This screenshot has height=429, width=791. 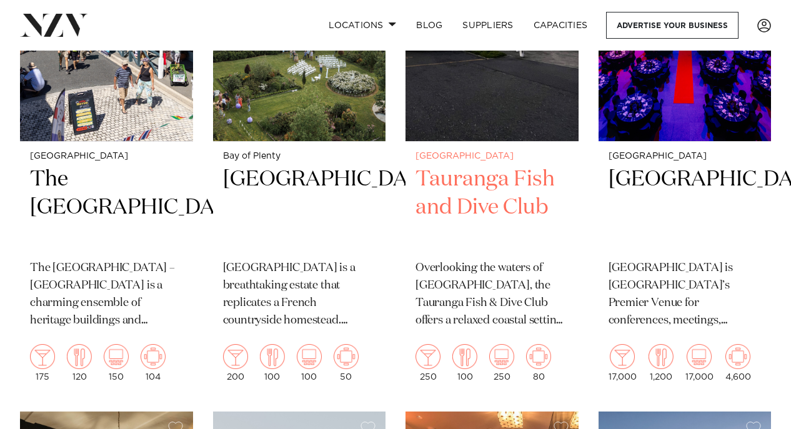 I want to click on div: 50, so click(x=346, y=363).